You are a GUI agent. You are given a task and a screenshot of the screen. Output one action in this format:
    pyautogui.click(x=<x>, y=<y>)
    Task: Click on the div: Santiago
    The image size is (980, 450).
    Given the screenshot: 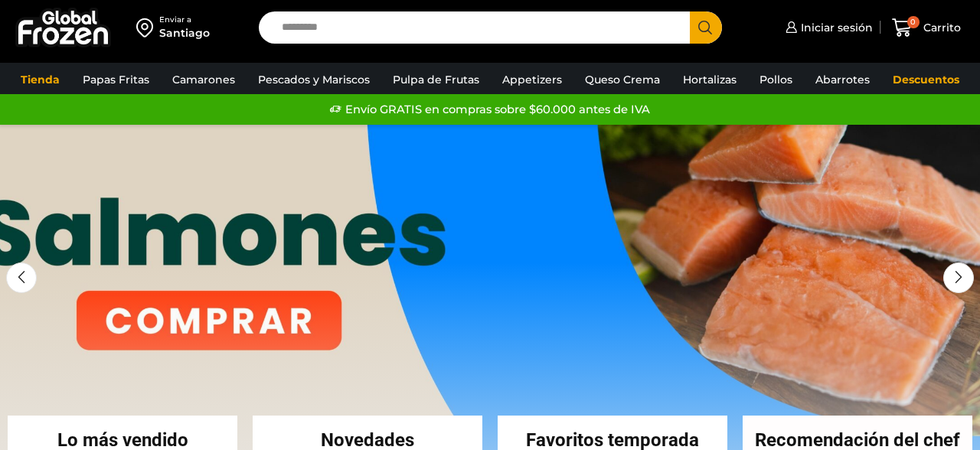 What is the action you would take?
    pyautogui.click(x=184, y=33)
    